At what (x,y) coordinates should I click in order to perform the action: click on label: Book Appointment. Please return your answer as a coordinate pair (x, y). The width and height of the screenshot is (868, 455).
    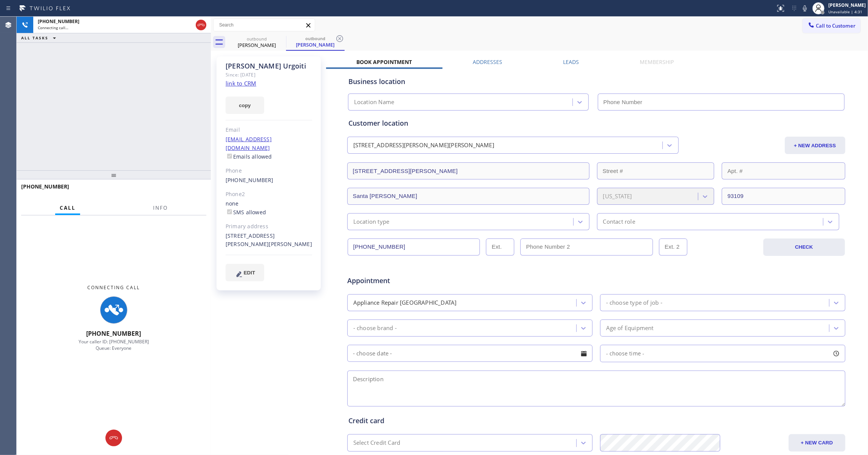
    Looking at the image, I should click on (384, 61).